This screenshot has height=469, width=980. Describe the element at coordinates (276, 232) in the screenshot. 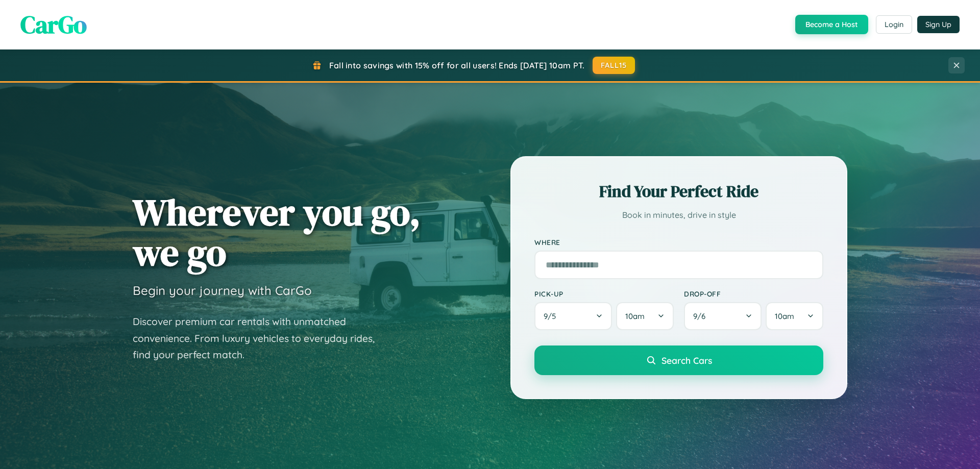

I see `h1: Wherever you go, we go` at that location.